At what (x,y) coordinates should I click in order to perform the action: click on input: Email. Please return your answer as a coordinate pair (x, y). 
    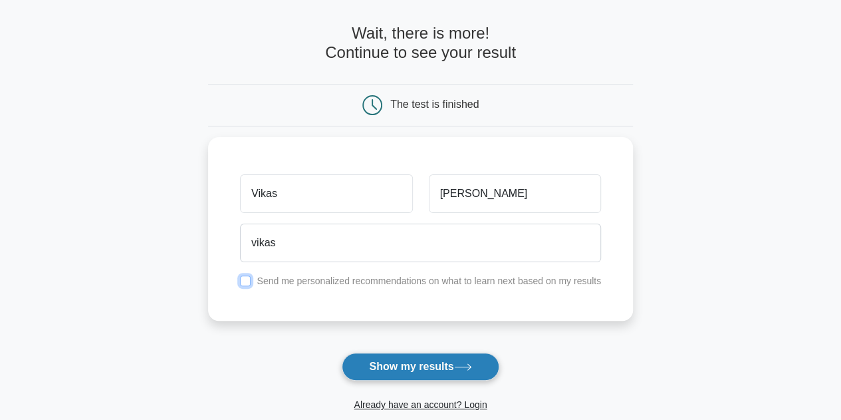
    Looking at the image, I should click on (420, 243).